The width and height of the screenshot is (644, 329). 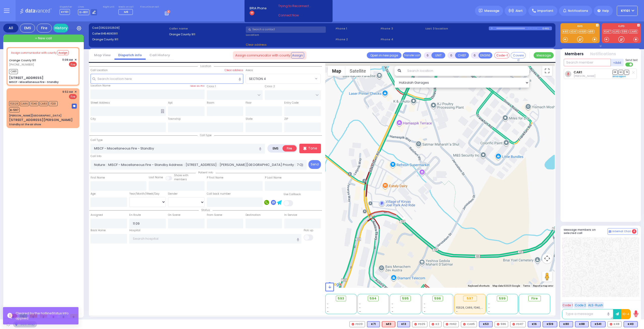 What do you see at coordinates (215, 177) in the screenshot?
I see `label: P First Name` at bounding box center [215, 177].